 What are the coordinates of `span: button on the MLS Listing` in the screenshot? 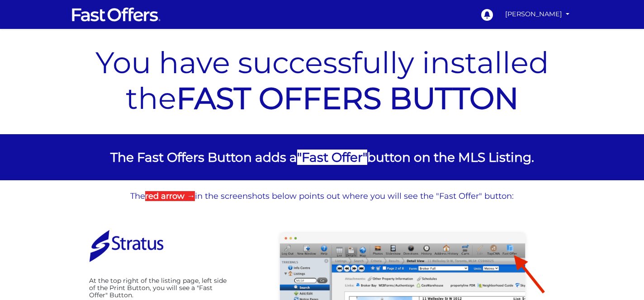 It's located at (449, 157).